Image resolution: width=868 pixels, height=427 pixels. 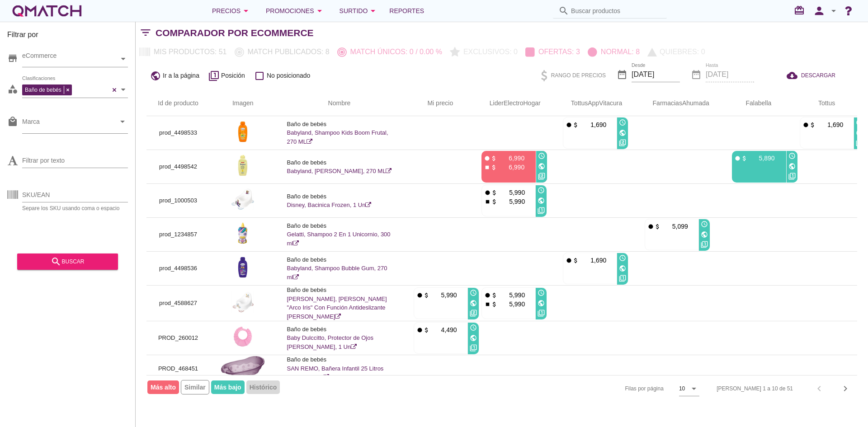 I want to click on th: LiderElectroHogar: Not sorted. Activate to sort ascending., so click(x=511, y=103).